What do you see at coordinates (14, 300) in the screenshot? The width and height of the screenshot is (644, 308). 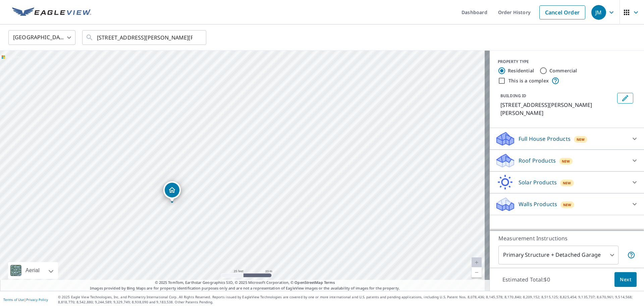 I see `a: Terms of Use` at bounding box center [14, 300].